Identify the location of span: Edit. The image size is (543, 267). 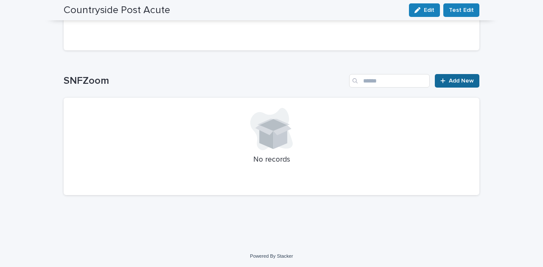
(428, 10).